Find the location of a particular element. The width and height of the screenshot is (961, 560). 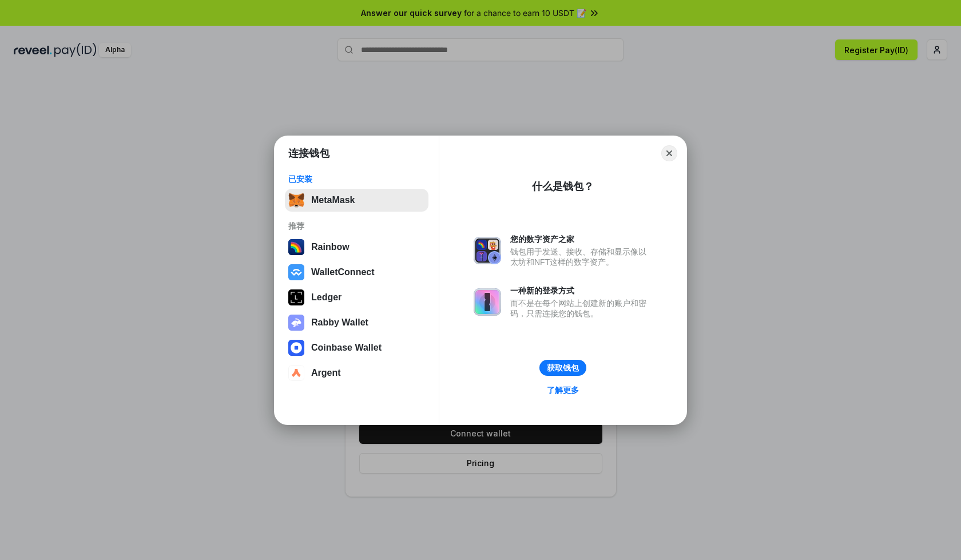

div: WalletConnect is located at coordinates (343, 272).